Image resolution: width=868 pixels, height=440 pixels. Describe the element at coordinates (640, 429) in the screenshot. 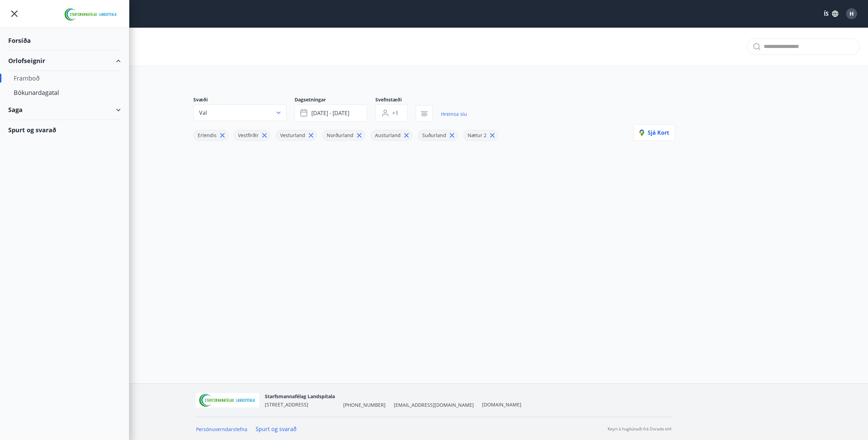

I see `p: Keyrt á hugbúnaði frá Dorado ehf.` at that location.